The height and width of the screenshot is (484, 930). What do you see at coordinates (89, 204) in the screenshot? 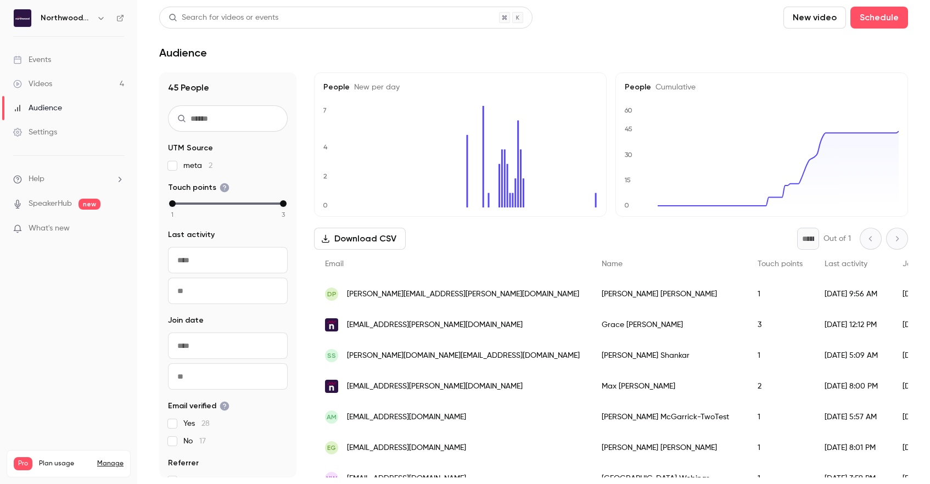
I see `span: new` at bounding box center [89, 204].